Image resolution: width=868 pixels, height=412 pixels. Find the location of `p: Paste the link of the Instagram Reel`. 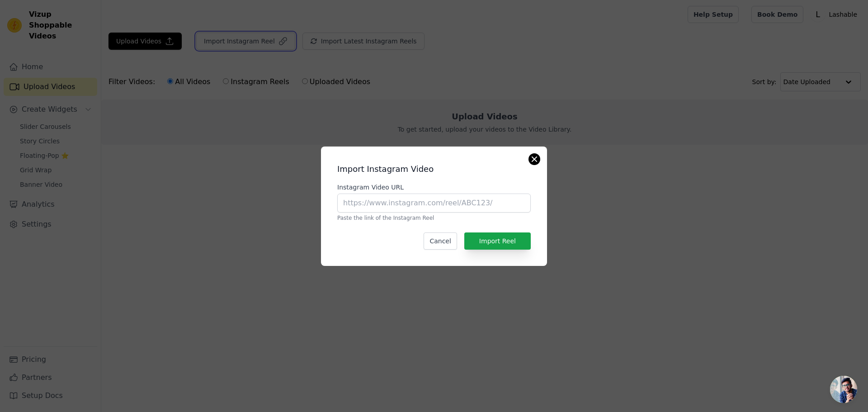

p: Paste the link of the Instagram Reel is located at coordinates (434, 218).